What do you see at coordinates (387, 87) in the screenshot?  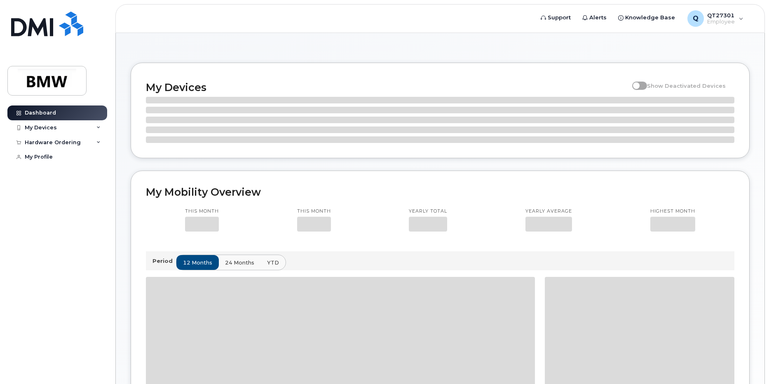 I see `h2: My Devices` at bounding box center [387, 87].